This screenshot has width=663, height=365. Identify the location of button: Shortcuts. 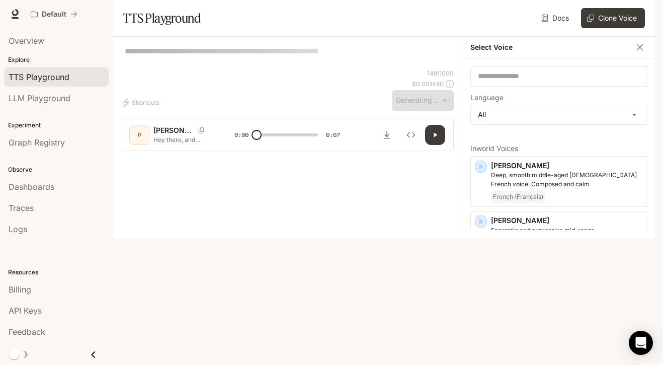
(142, 103).